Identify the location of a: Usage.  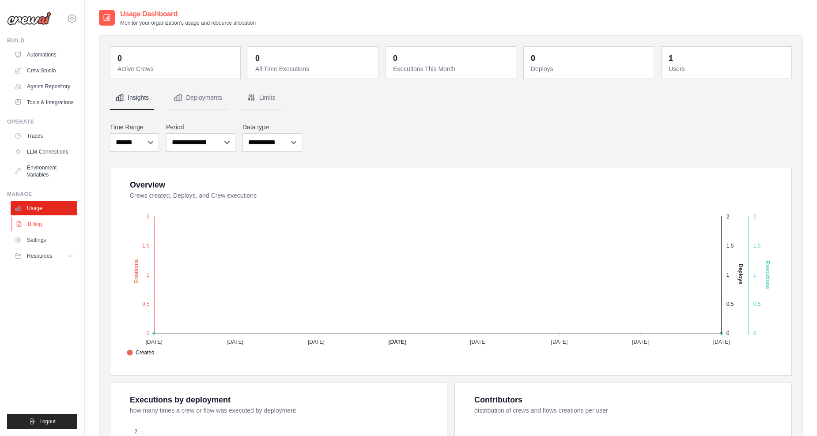
(44, 208).